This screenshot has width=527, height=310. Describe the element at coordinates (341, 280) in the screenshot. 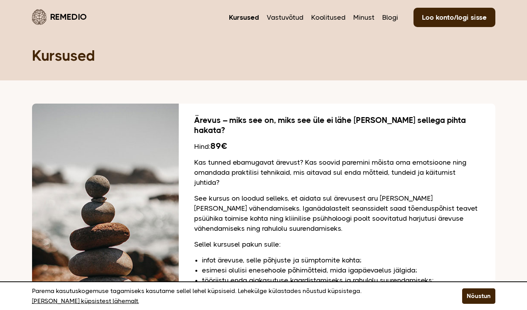

I see `li: tööriistu enda ajakasutuse kaardistamiseks ja rahulolu suurendamiseks;` at that location.